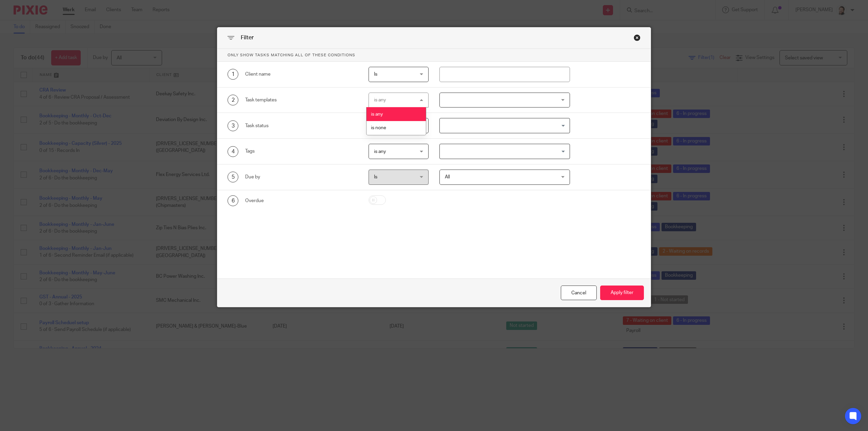  Describe the element at coordinates (378, 128) in the screenshot. I see `span: is none` at that location.